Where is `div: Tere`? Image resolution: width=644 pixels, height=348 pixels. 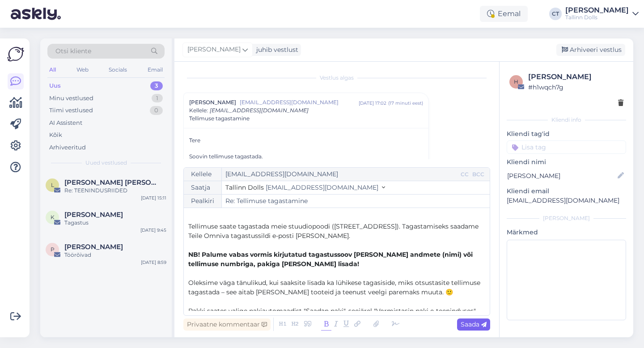
div: Tere is located at coordinates (306, 165).